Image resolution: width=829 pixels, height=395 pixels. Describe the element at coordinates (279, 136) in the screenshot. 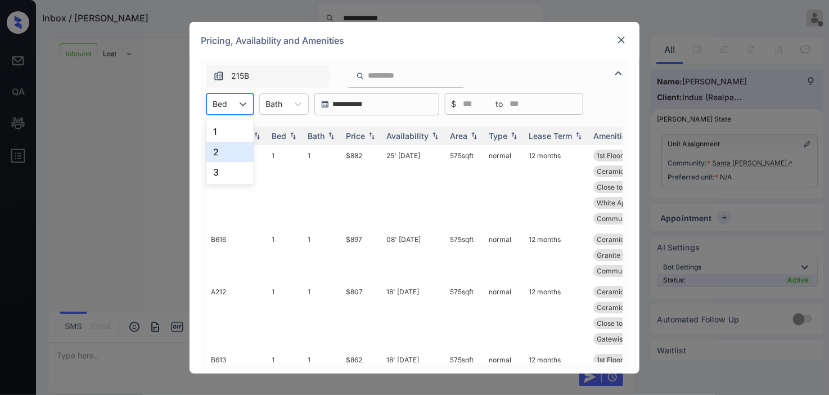

I see `div: Bed` at that location.